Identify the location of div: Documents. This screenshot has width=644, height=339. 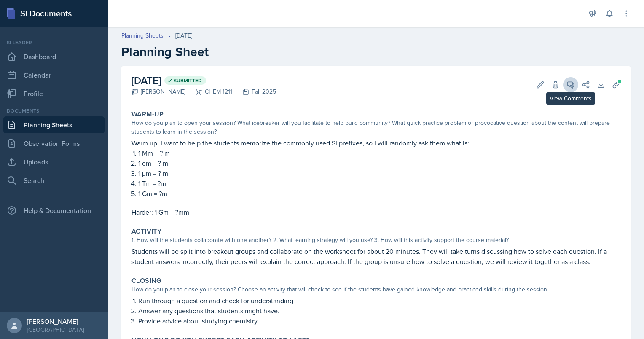
(54, 111).